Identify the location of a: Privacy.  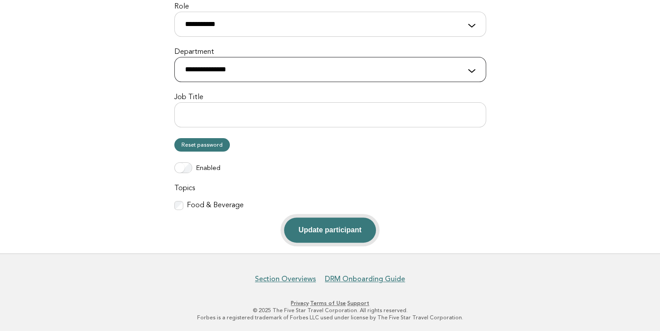
(300, 303).